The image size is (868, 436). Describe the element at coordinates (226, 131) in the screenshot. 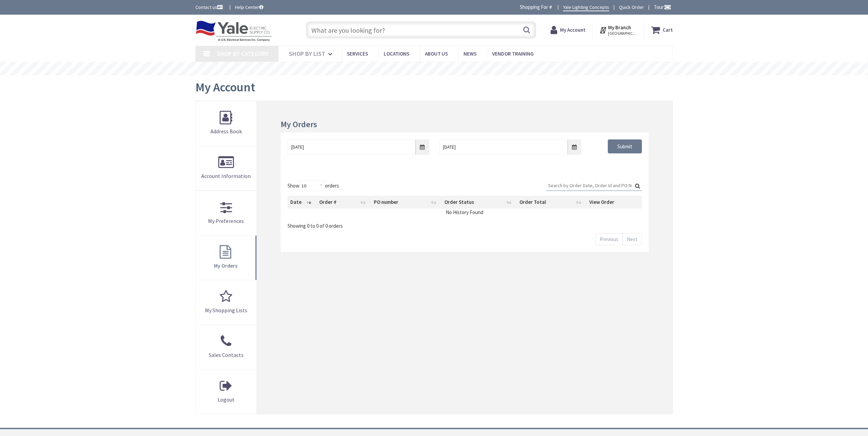

I see `span: Address Book` at that location.